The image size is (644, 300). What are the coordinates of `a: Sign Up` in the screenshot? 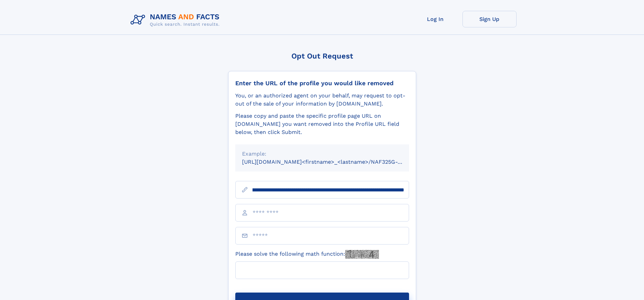 It's located at (490, 19).